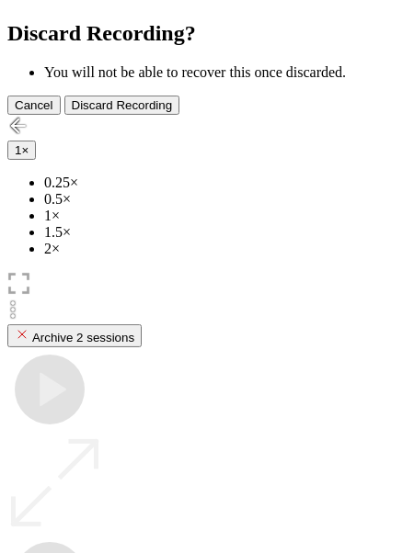 This screenshot has width=403, height=553. What do you see at coordinates (220, 183) in the screenshot?
I see `li: 0.25×` at bounding box center [220, 183].